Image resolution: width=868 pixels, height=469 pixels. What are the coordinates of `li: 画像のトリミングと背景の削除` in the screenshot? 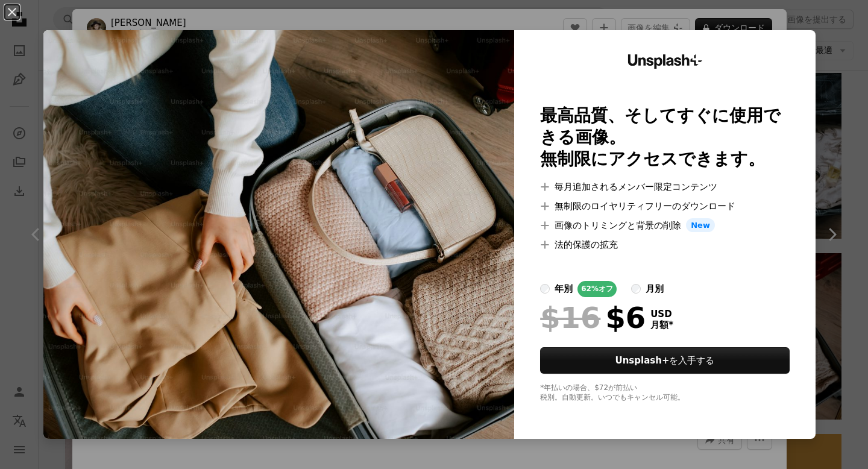 It's located at (665, 226).